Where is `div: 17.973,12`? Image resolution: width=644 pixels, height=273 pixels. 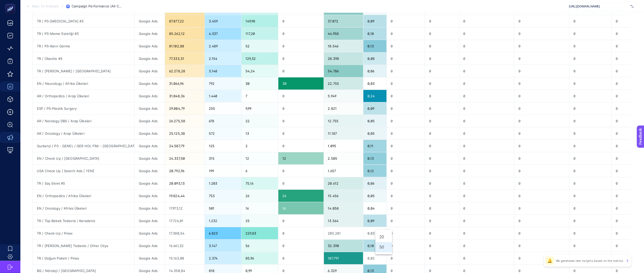 div: 17.973,12 is located at coordinates (184, 208).